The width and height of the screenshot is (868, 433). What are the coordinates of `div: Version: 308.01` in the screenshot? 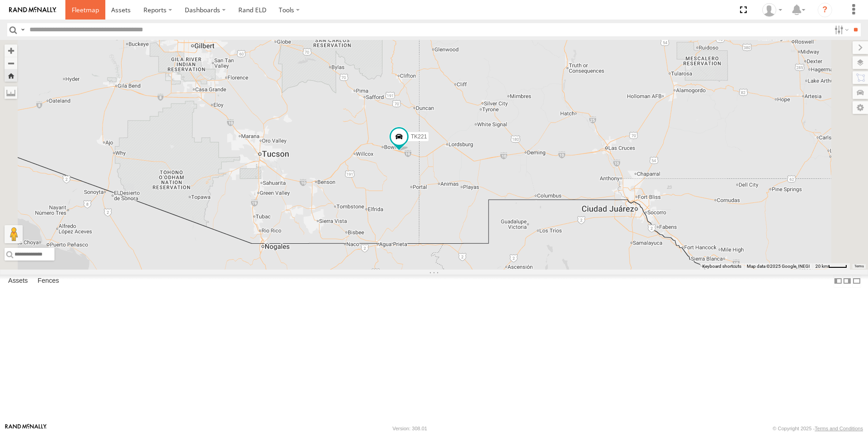 It's located at (410, 429).